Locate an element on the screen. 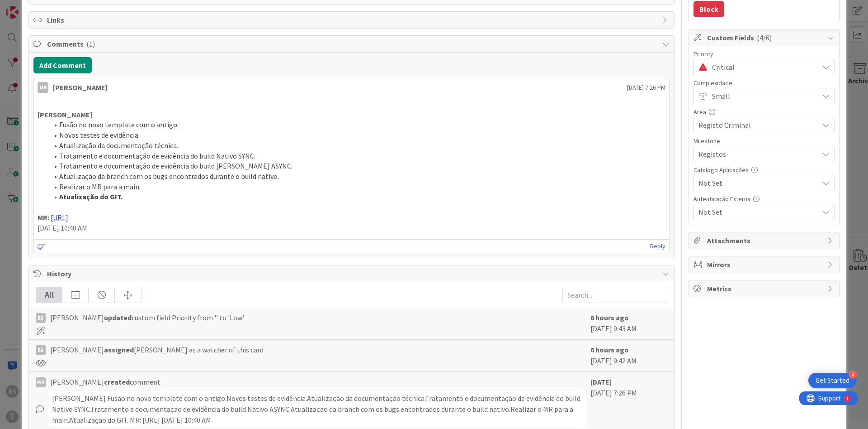 Image resolution: width=868 pixels, height=429 pixels. button: Block is located at coordinates (709, 9).